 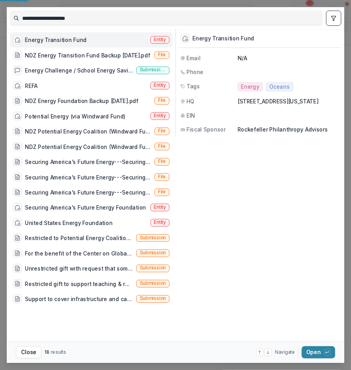 What do you see at coordinates (289, 129) in the screenshot?
I see `p: Rockefeller Philanthropy Advisors` at bounding box center [289, 129].